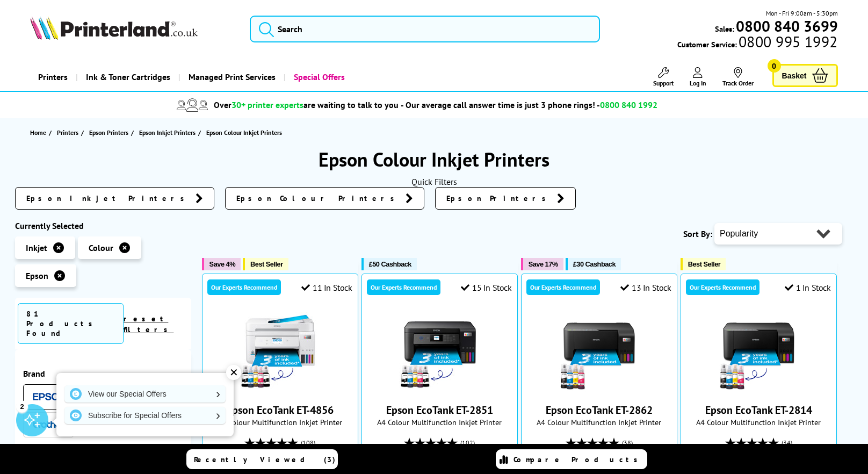  What do you see at coordinates (529, 104) in the screenshot?
I see `span: - Our average call answer time is just 3 phone rings! -` at bounding box center [529, 104].